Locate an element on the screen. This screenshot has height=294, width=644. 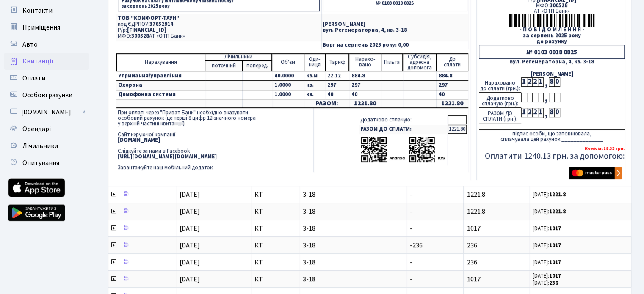
div: № 0103 0018 0825 is located at coordinates (552, 51).